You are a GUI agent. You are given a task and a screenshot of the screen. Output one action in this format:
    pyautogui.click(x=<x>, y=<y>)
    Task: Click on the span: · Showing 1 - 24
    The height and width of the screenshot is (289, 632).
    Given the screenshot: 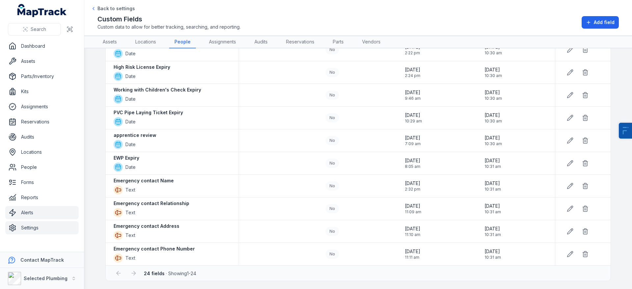 What is the action you would take?
    pyautogui.click(x=170, y=273)
    